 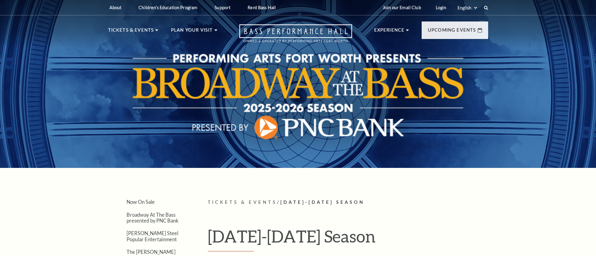 I want to click on p: Tickets & Events, so click(x=131, y=32).